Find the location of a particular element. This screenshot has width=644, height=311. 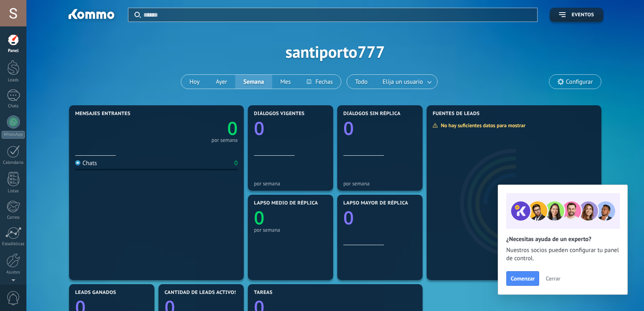

span: Diálogos vigentes is located at coordinates (279, 114).